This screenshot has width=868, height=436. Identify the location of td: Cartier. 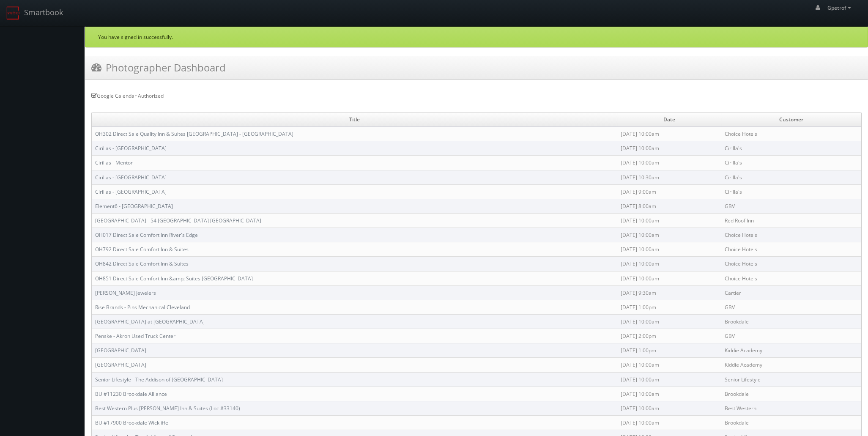
(791, 292).